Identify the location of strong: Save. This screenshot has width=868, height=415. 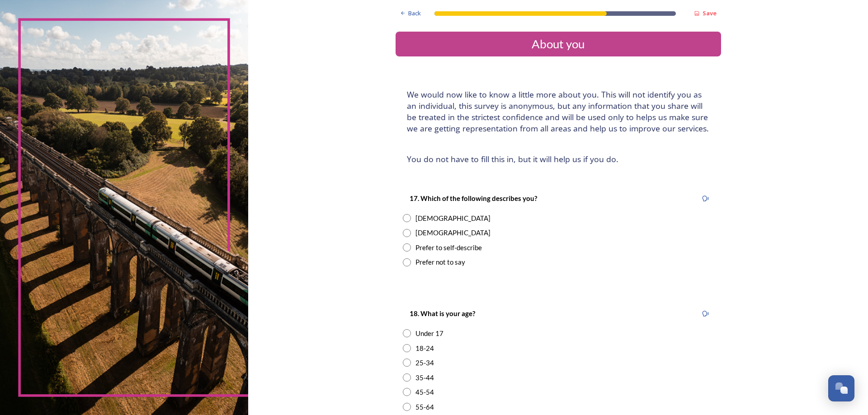
(709, 13).